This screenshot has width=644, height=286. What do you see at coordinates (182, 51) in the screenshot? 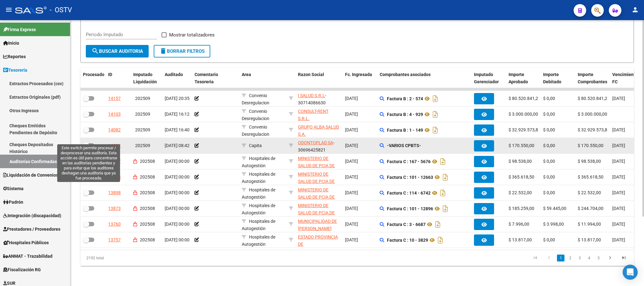
I see `button: Borrar Filtros` at bounding box center [182, 51].